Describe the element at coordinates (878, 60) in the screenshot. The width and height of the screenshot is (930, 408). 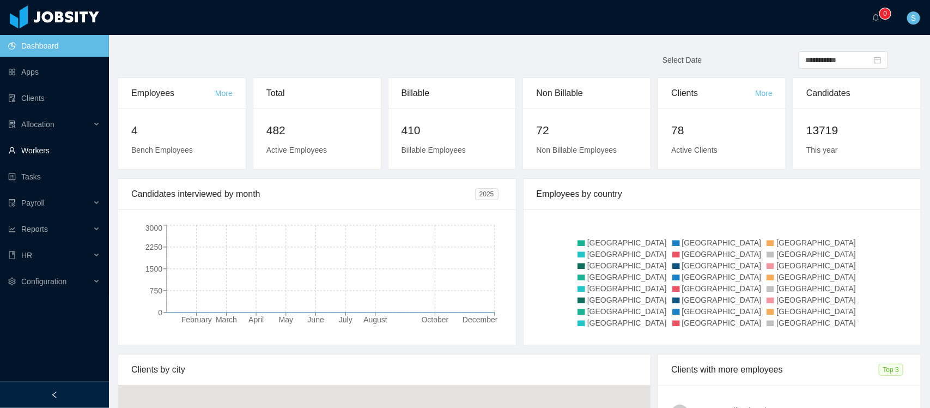
I see `i: icon: calendar` at that location.